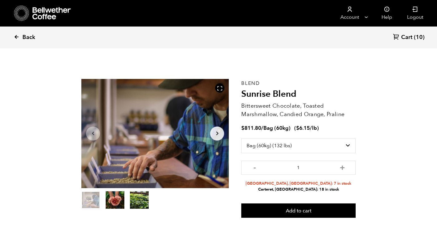  Describe the element at coordinates (298, 210) in the screenshot. I see `button: Add to cart` at that location.